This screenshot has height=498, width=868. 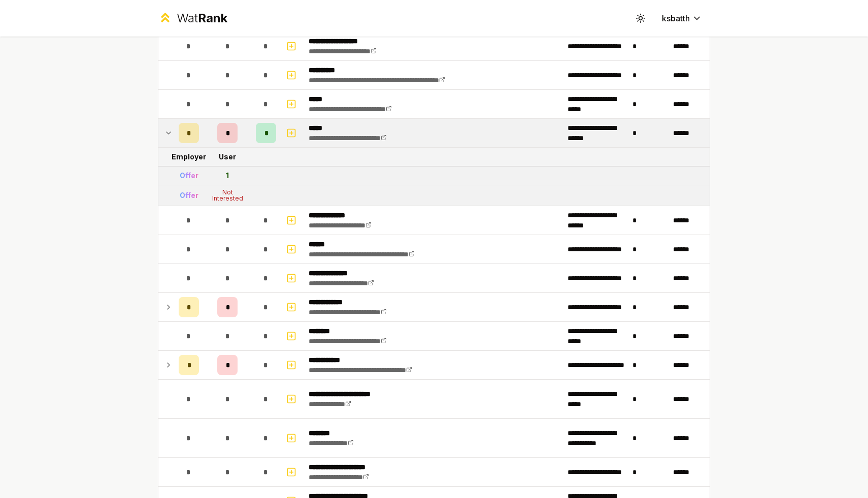 What do you see at coordinates (228, 176) in the screenshot?
I see `div: 1` at bounding box center [228, 176].